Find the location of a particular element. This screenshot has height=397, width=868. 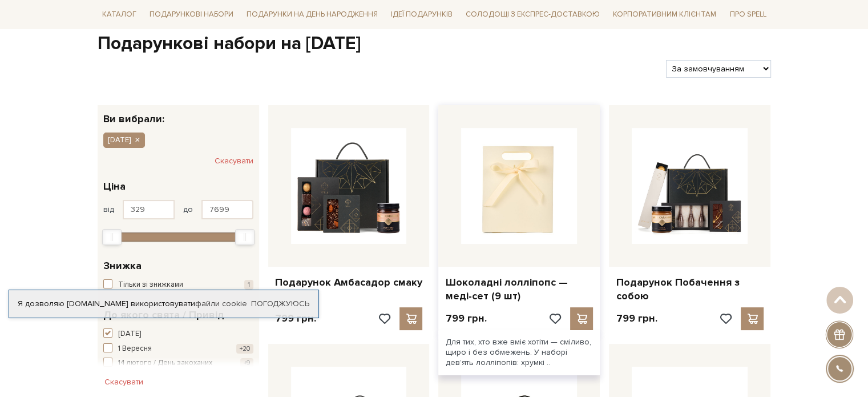

span: Тільки зі знижками is located at coordinates (151, 285).